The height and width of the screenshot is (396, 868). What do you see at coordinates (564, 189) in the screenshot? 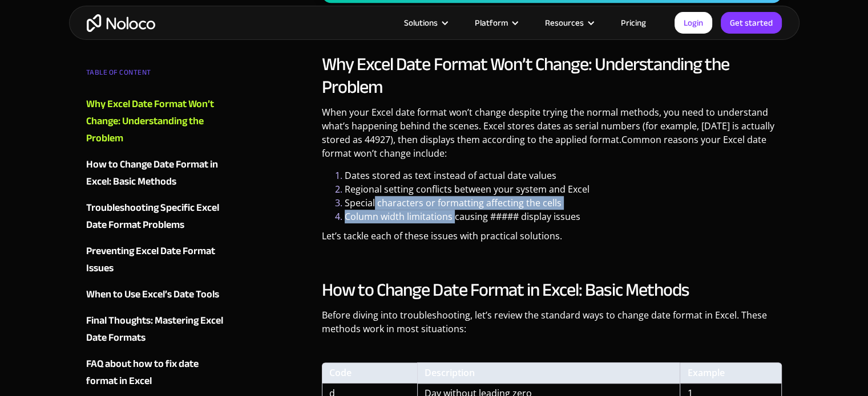
I see `li: Regional setting conflicts between your system and Excel` at bounding box center [564, 189].